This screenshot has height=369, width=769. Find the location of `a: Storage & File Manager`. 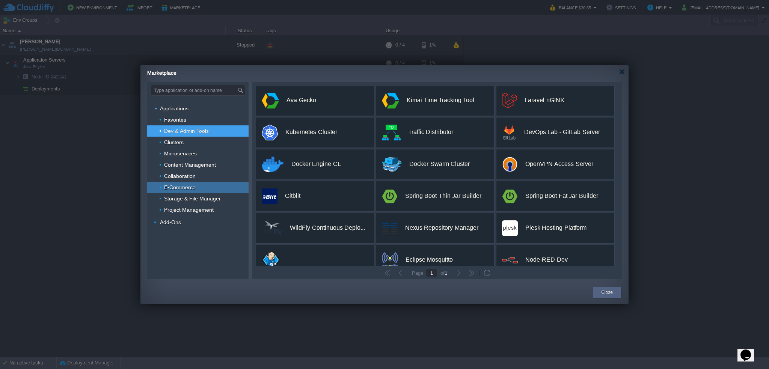

a: Storage & File Manager is located at coordinates (193, 199).